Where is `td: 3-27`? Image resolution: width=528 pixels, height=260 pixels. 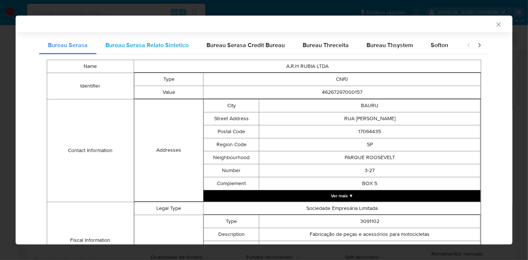 td: 3-27 is located at coordinates (370, 170).